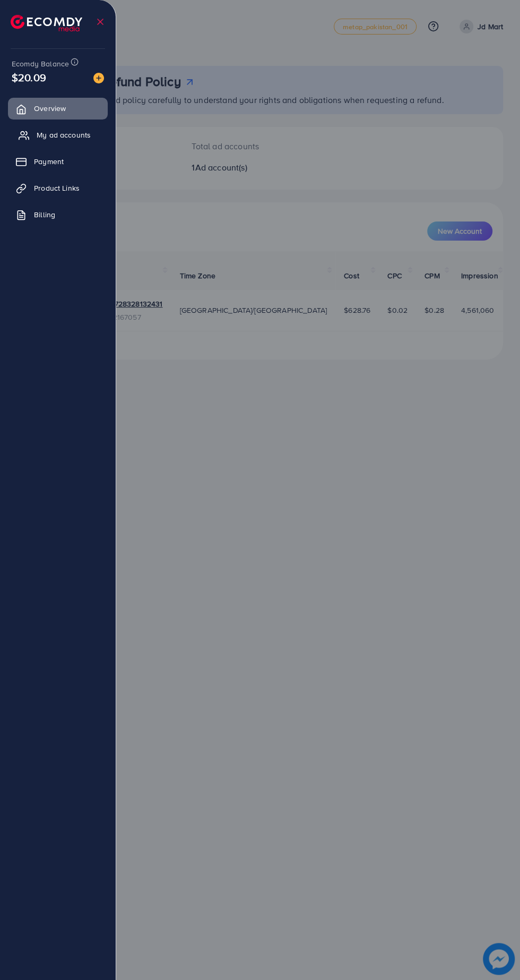 The height and width of the screenshot is (980, 520). I want to click on img: logo, so click(46, 23).